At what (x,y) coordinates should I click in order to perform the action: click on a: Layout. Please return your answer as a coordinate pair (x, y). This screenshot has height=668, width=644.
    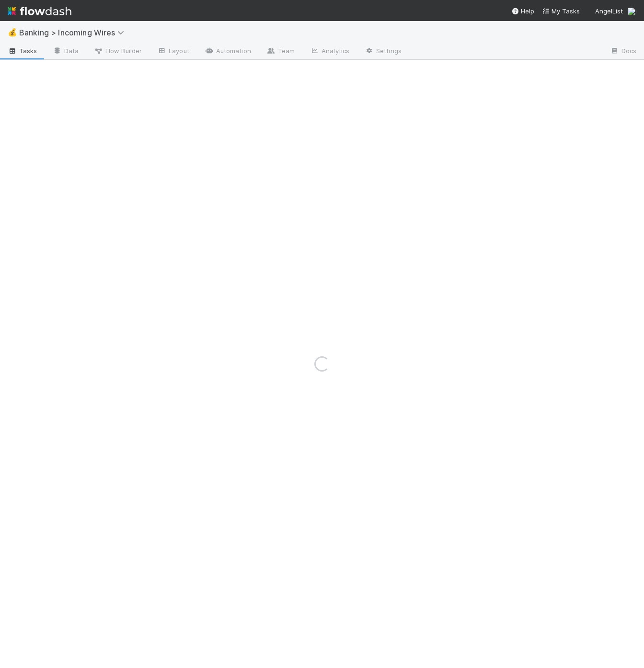
    Looking at the image, I should click on (173, 52).